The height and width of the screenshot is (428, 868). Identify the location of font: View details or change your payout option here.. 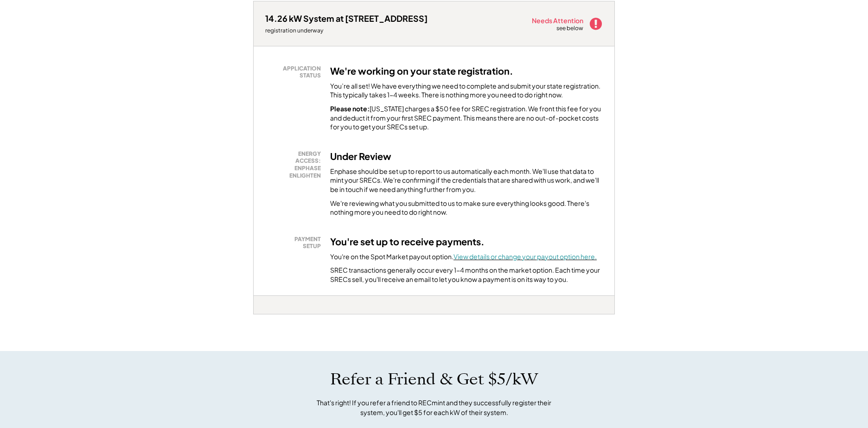
(525, 257).